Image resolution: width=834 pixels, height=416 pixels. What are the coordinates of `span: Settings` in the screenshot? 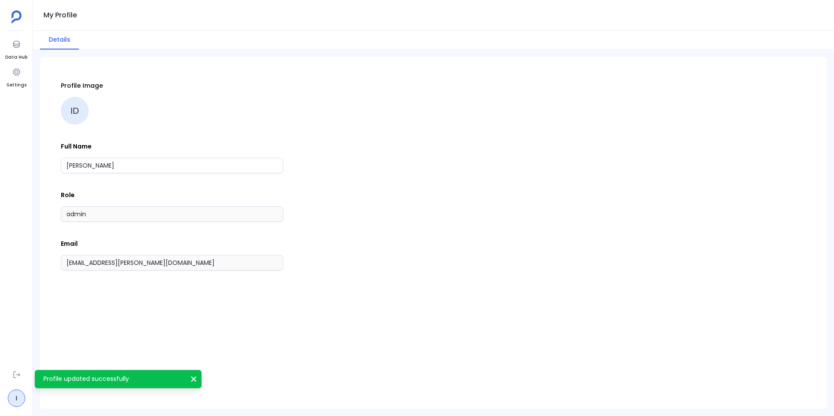 It's located at (17, 85).